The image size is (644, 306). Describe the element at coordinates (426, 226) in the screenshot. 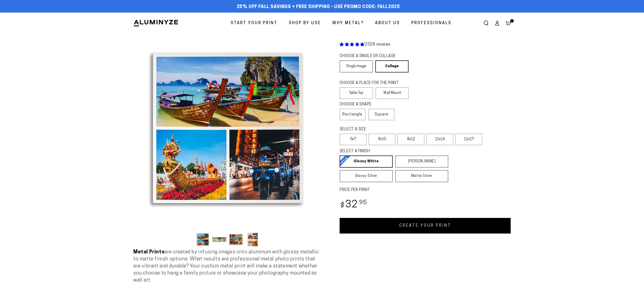

I see `a: CREATE YOUR PRINT` at that location.